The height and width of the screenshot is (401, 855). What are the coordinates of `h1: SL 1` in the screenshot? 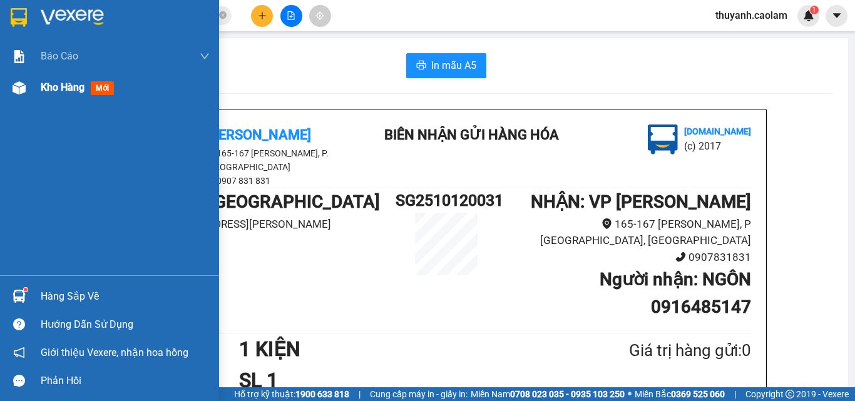 It's located at (404, 381).